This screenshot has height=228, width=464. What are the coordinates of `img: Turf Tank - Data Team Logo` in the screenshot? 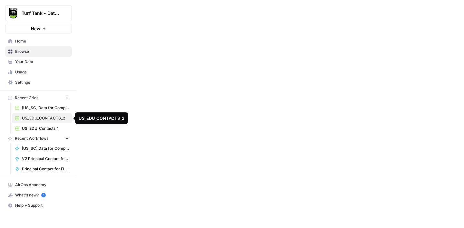 It's located at (13, 13).